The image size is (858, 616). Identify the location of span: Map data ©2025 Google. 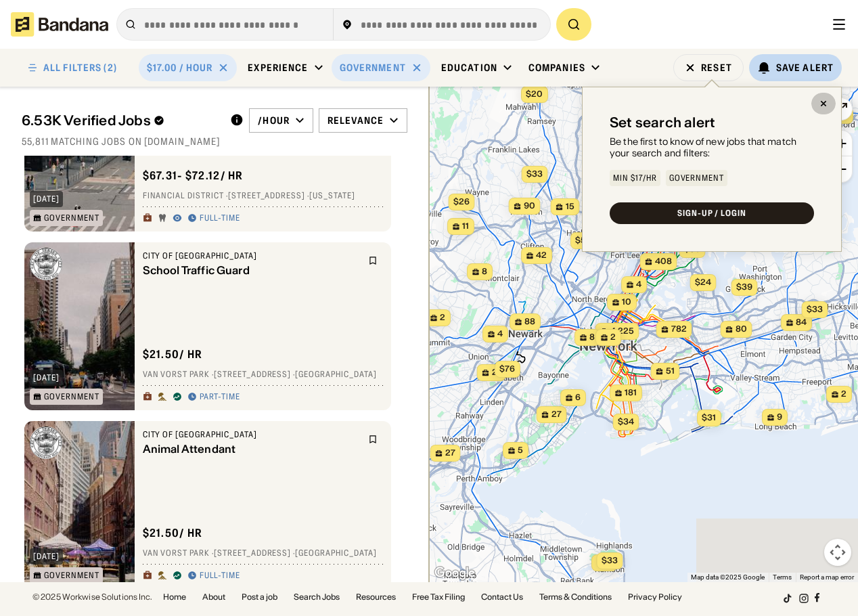
(727, 577).